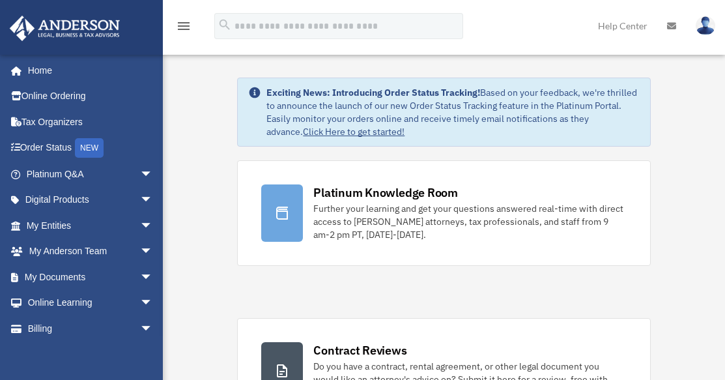 Image resolution: width=725 pixels, height=380 pixels. Describe the element at coordinates (91, 122) in the screenshot. I see `a: Tax Organizers` at that location.